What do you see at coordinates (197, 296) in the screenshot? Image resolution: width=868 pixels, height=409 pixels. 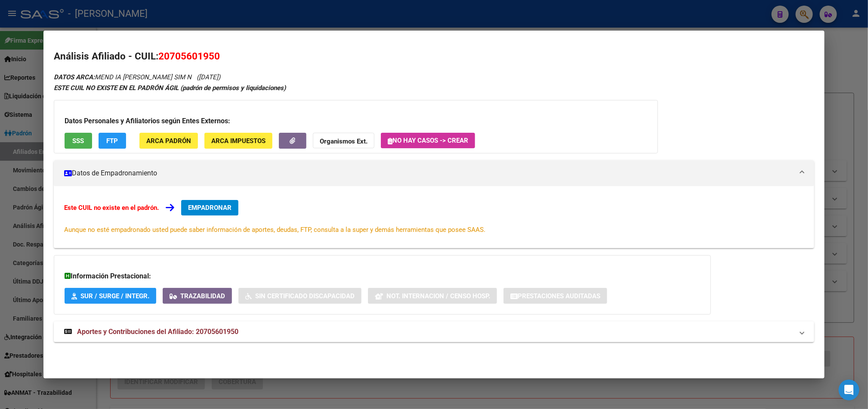 I see `button: Trazabilidad` at bounding box center [197, 296].